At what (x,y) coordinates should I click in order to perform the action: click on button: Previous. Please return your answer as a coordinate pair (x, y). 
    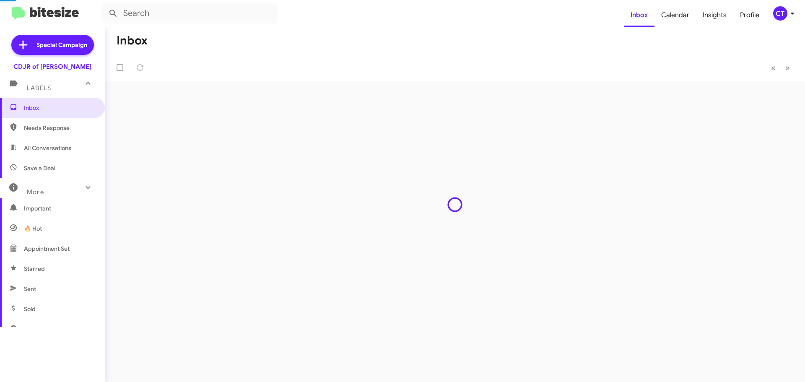
    Looking at the image, I should click on (773, 67).